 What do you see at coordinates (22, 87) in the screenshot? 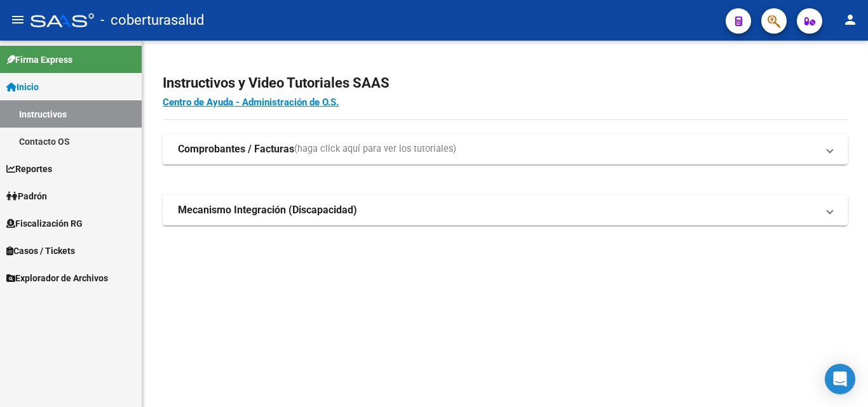
I see `span: Inicio` at bounding box center [22, 87].